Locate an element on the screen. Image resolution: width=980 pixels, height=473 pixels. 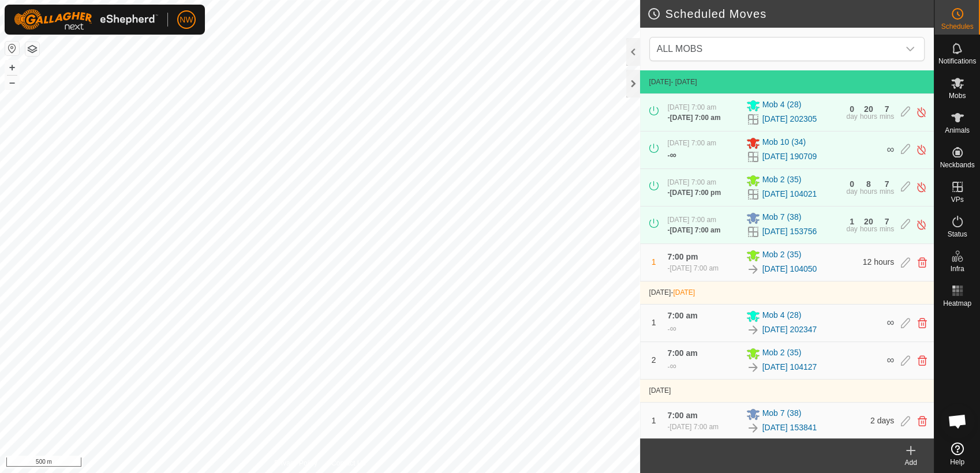
span: Mob 10 (34) is located at coordinates (784, 143).